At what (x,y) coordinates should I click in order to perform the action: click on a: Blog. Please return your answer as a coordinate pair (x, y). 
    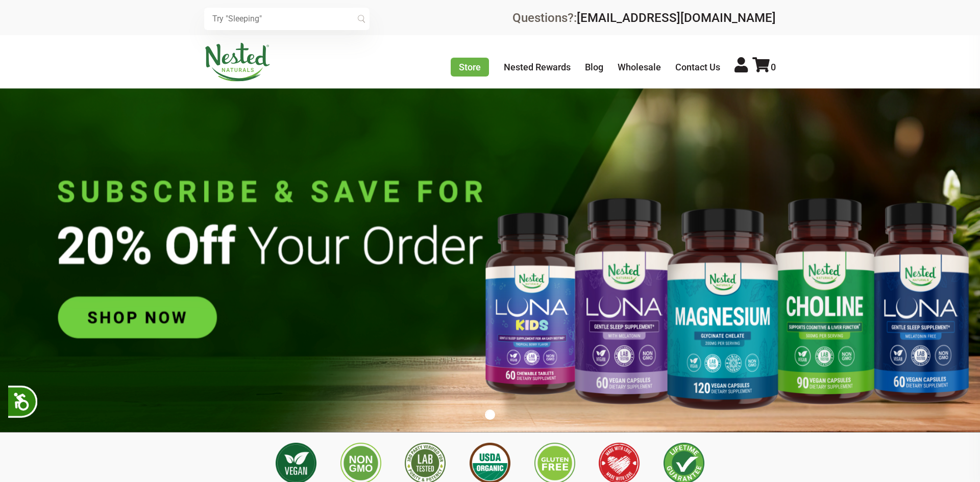
    Looking at the image, I should click on (594, 67).